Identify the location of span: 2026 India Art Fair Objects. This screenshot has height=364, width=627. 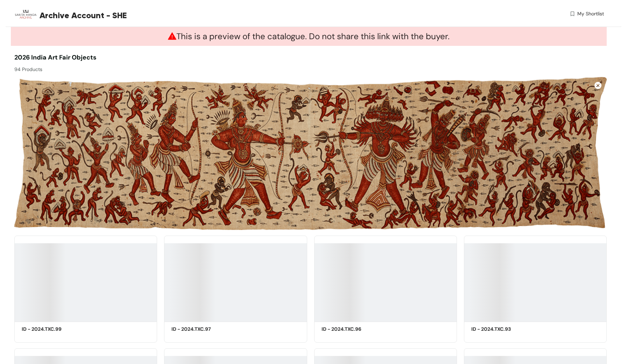
(55, 58).